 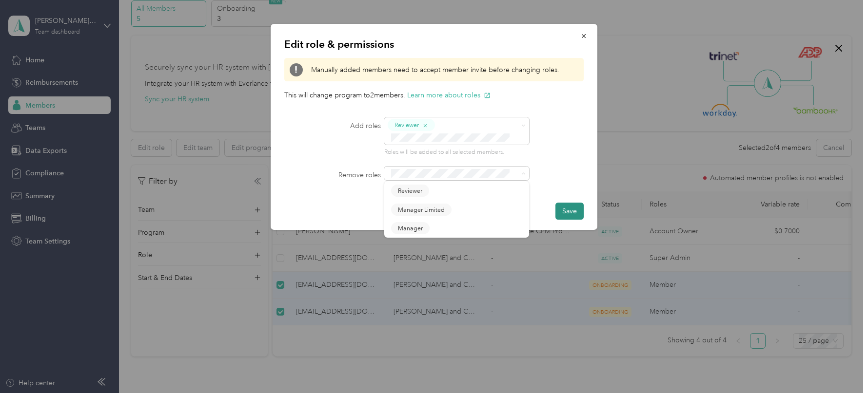 I want to click on label: Remove roles, so click(x=332, y=175).